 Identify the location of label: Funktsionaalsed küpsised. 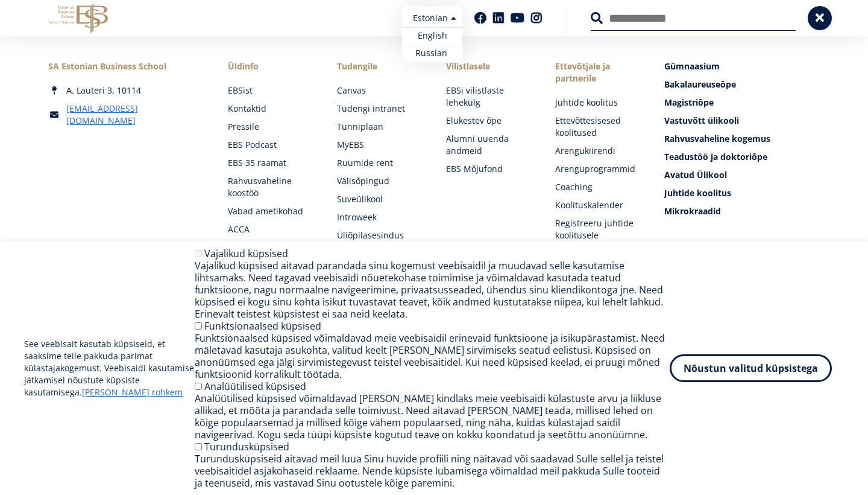
(263, 326).